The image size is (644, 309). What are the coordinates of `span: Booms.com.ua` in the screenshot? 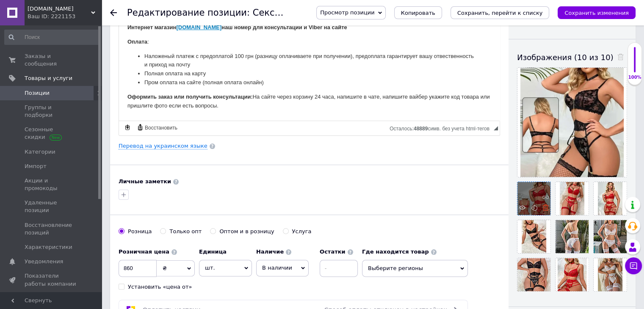 It's located at (59, 9).